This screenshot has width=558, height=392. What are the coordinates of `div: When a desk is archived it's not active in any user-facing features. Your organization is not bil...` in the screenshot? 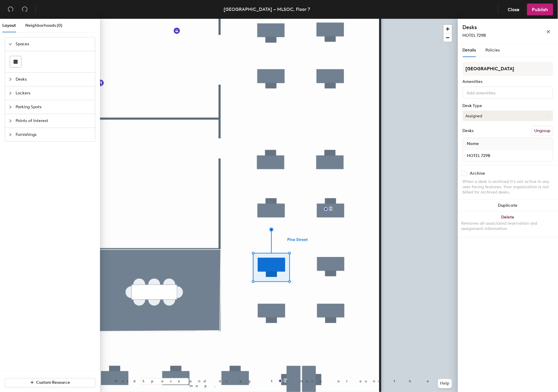 It's located at (508, 187).